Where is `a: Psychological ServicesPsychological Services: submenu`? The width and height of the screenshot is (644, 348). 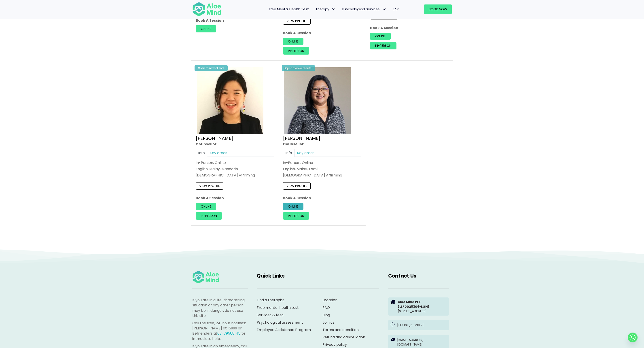 a: Psychological ServicesPsychological Services: submenu is located at coordinates (364, 9).